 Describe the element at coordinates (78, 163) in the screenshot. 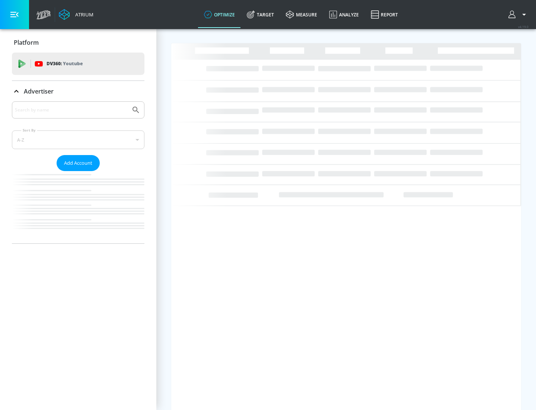

I see `span: Add Account` at that location.